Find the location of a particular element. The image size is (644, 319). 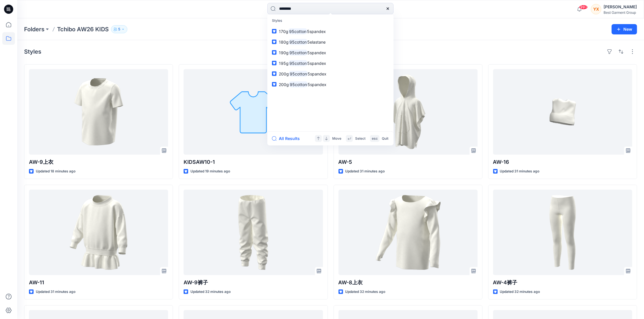

p: AW-5 is located at coordinates (408, 162).